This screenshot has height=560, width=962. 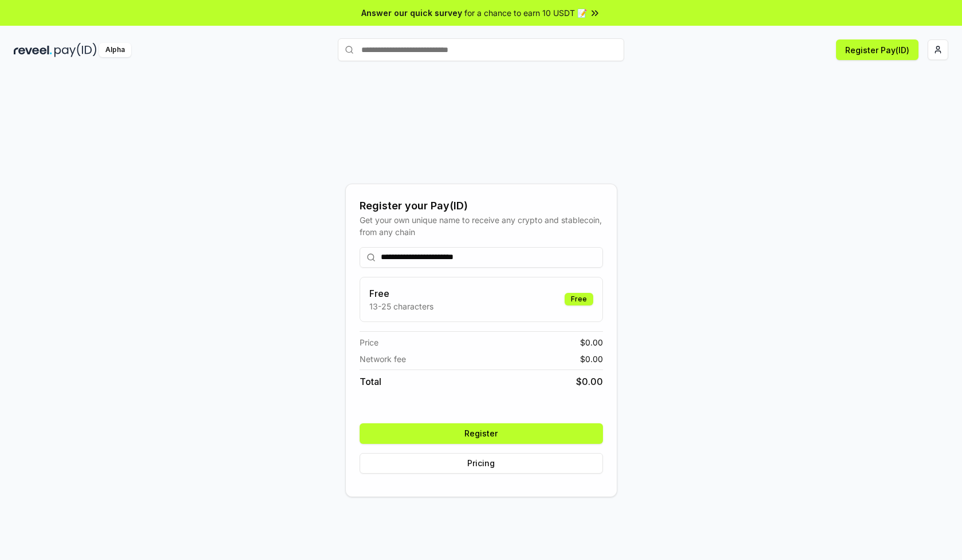 What do you see at coordinates (368, 342) in the screenshot?
I see `span: Price` at bounding box center [368, 342].